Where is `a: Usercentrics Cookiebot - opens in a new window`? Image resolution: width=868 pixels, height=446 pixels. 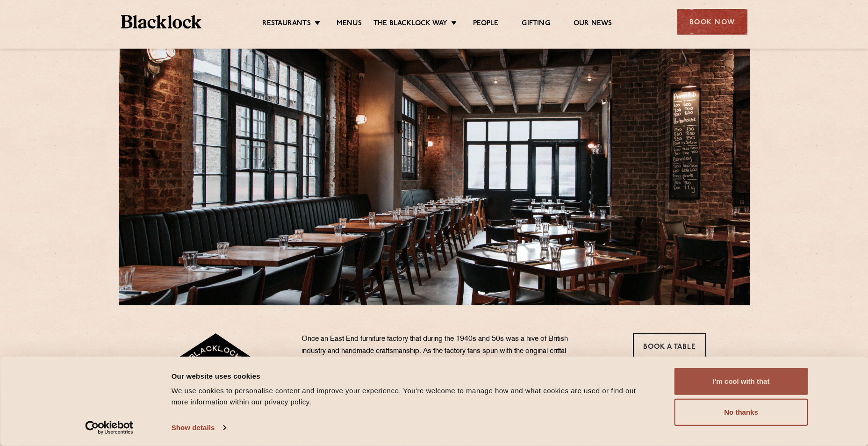
a: Usercentrics Cookiebot - opens in a new window is located at coordinates (108, 428).